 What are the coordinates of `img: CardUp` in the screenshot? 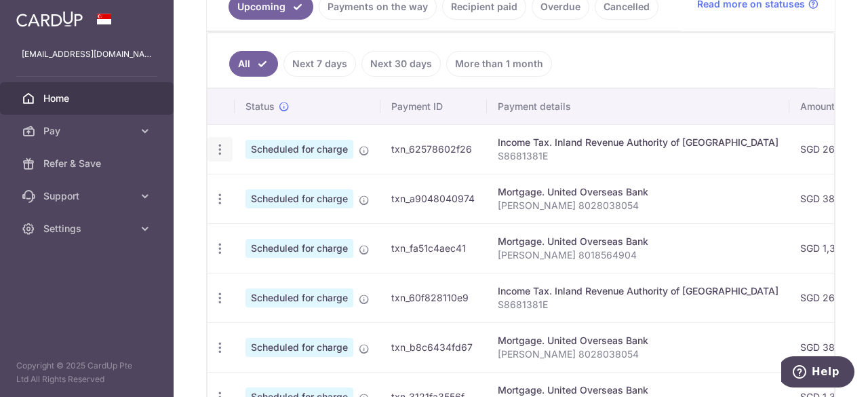 It's located at (50, 19).